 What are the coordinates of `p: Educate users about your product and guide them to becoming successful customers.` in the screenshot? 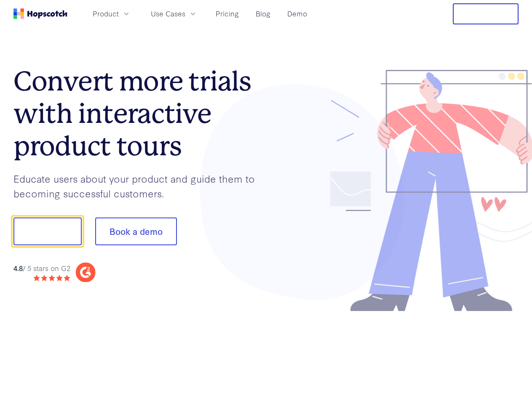 It's located at (140, 186).